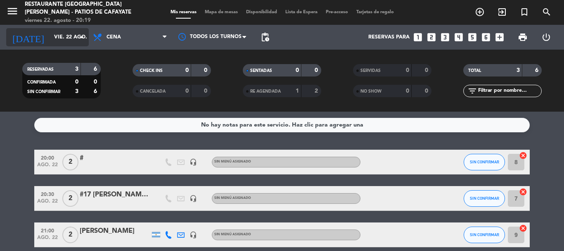 The image size is (564, 251). What do you see at coordinates (302, 12) in the screenshot?
I see `span: Lista de Espera` at bounding box center [302, 12].